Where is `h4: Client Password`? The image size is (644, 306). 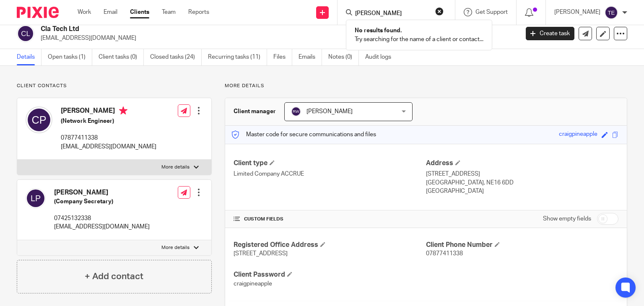 h4: Client Password is located at coordinates (330, 274).